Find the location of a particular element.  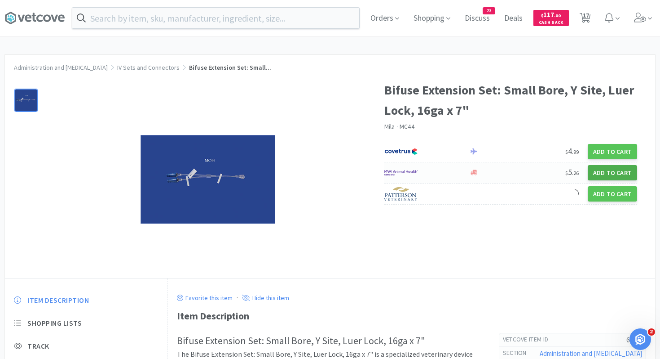

input: Search by item, sku, manufacturer, ingredient, size... is located at coordinates (216, 18).